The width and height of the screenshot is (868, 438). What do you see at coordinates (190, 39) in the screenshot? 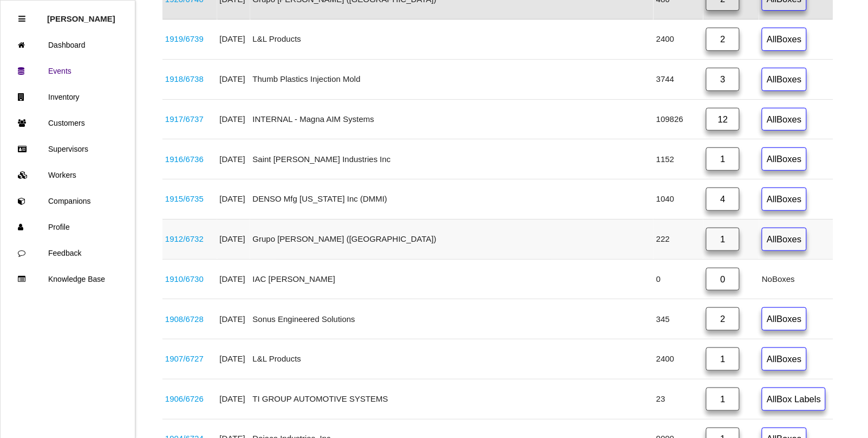
I see `div: K4036AC1HC (61492)` at bounding box center [190, 39].